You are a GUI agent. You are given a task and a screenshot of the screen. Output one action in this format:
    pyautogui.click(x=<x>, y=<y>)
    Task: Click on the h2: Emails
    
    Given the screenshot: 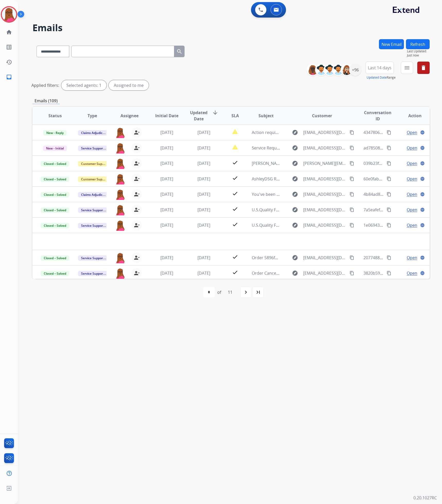 What is the action you would take?
    pyautogui.click(x=231, y=28)
    